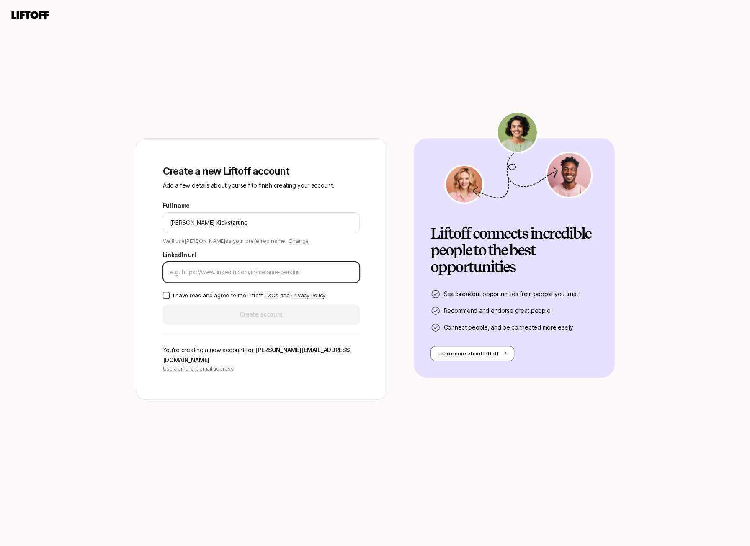 Image resolution: width=750 pixels, height=546 pixels. Describe the element at coordinates (249, 295) in the screenshot. I see `p: I have read and agree to the Liftoff and` at that location.